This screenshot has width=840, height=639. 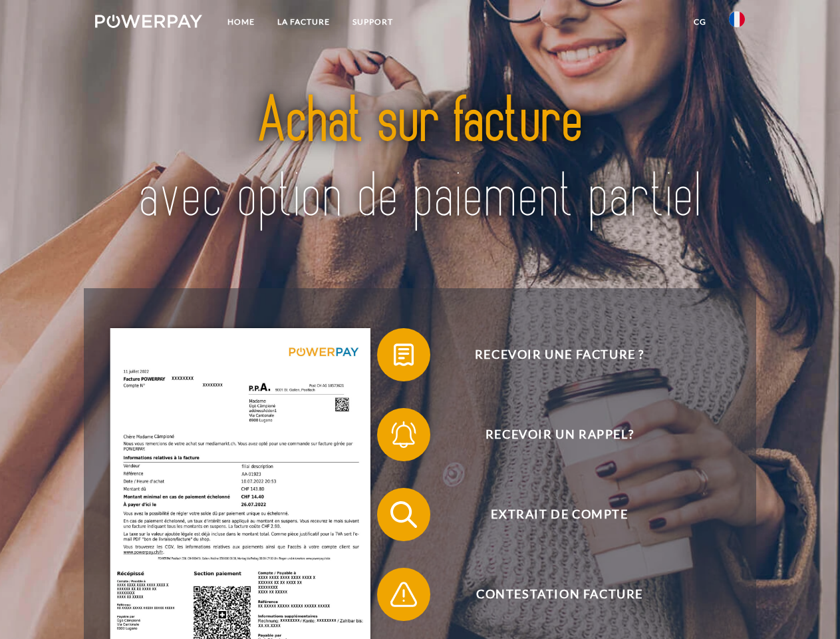 I want to click on a: Recevoir un rappel?, so click(x=551, y=435).